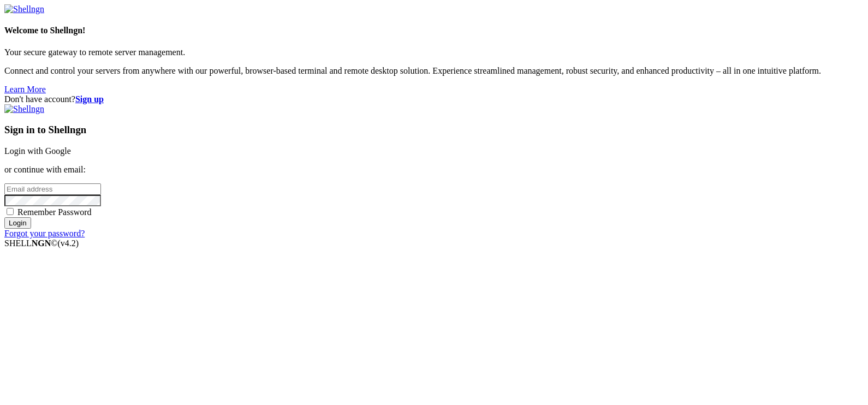 This screenshot has width=868, height=405. What do you see at coordinates (41, 243) in the screenshot?
I see `span: SHELL ©` at bounding box center [41, 243].